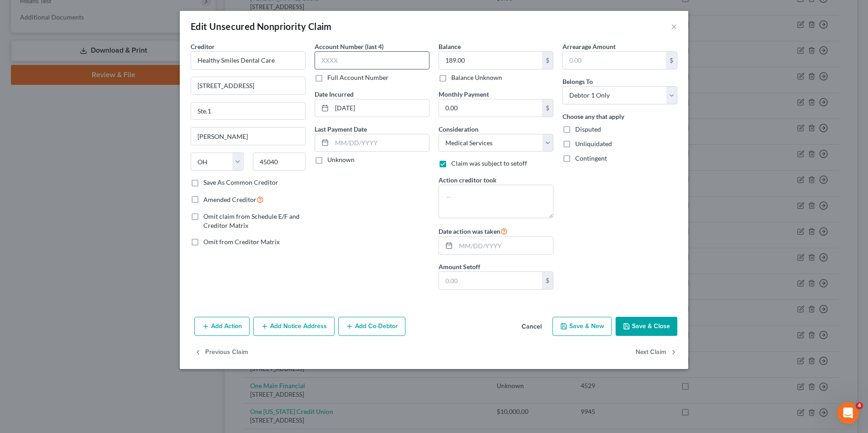  Describe the element at coordinates (450, 46) in the screenshot. I see `label: Balance` at that location.